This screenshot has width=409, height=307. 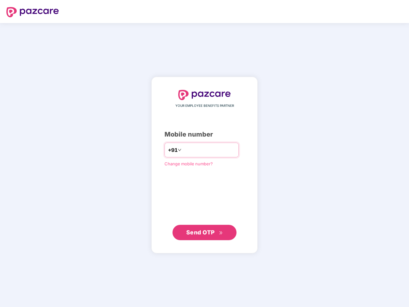 I want to click on span: double-right, so click(x=221, y=233).